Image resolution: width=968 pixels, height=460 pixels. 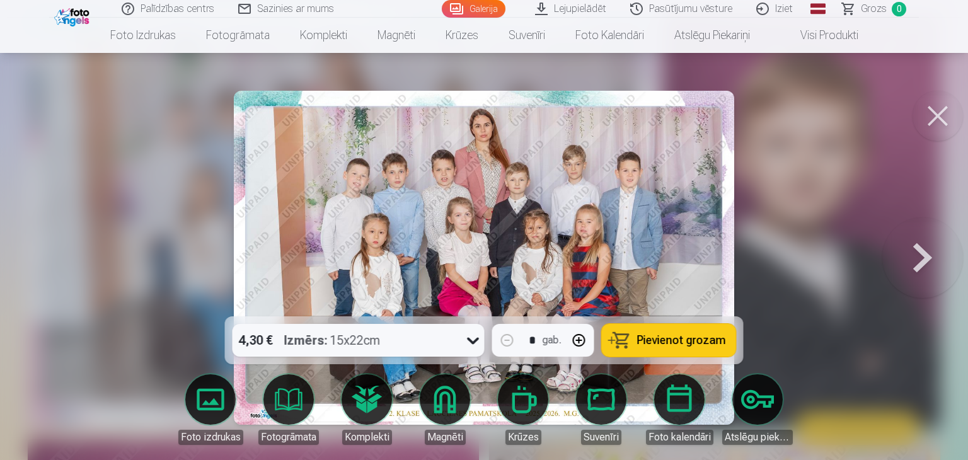 What do you see at coordinates (306, 340) in the screenshot?
I see `strong: Izmērs :` at bounding box center [306, 340].